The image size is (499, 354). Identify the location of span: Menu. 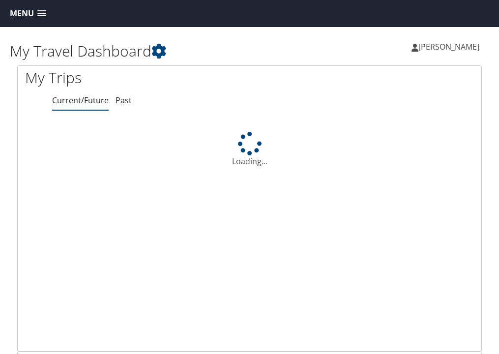
(22, 13).